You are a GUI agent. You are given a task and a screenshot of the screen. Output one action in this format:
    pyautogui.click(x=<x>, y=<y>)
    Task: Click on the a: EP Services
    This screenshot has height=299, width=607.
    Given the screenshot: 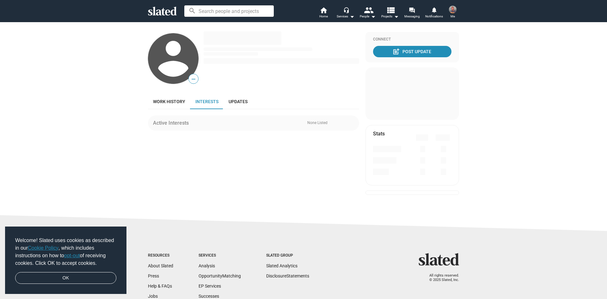 What is the action you would take?
    pyautogui.click(x=210, y=286)
    